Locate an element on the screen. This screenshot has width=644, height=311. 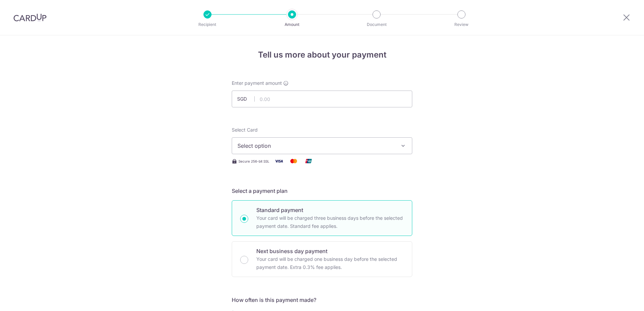
img: Mastercard is located at coordinates (294, 161).